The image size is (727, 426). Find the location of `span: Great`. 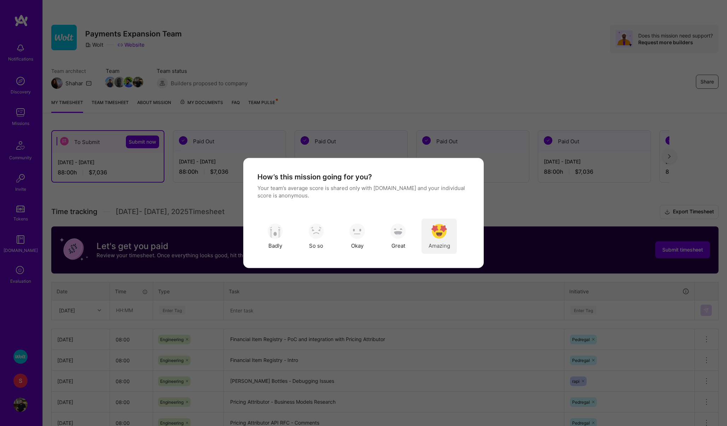

span: Great is located at coordinates (398, 245).